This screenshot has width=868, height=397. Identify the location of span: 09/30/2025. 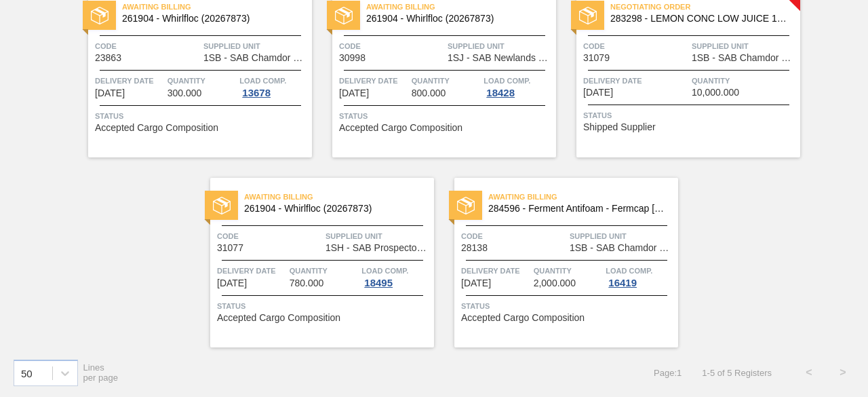
(477, 283).